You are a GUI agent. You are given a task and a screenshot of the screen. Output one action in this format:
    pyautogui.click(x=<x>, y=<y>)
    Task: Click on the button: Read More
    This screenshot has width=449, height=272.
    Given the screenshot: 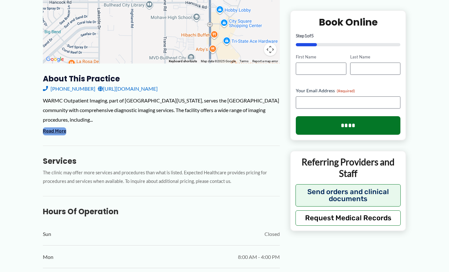 What is the action you would take?
    pyautogui.click(x=54, y=131)
    